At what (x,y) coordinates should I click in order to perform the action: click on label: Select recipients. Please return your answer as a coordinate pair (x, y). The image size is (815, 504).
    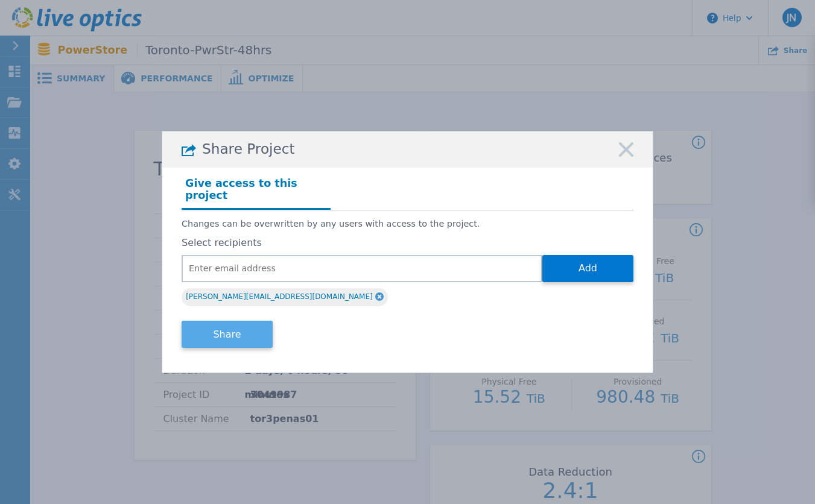
    Looking at the image, I should click on (407, 243).